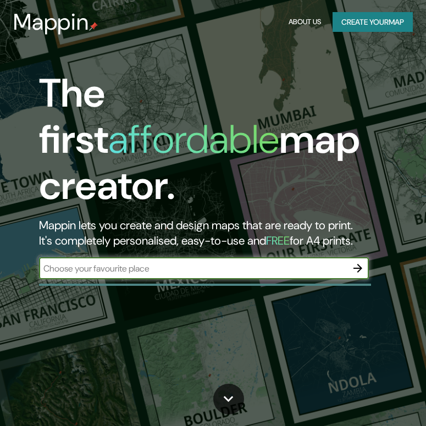 This screenshot has width=426, height=426. I want to click on h1: The first map creator., so click(209, 144).